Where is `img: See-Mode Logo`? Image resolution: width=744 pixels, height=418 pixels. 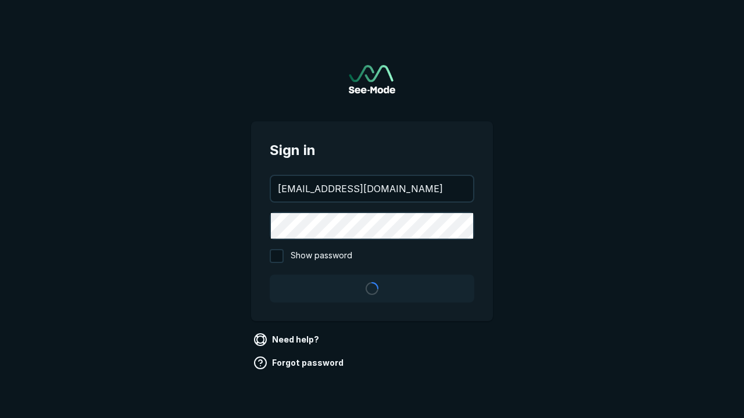
img: See-Mode Logo is located at coordinates (372, 79).